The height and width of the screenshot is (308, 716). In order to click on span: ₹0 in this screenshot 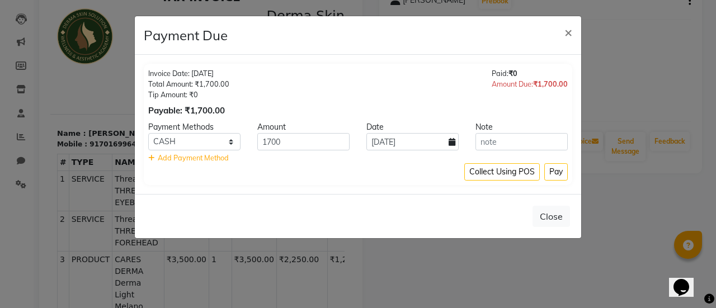, I will do `click(513, 73)`.